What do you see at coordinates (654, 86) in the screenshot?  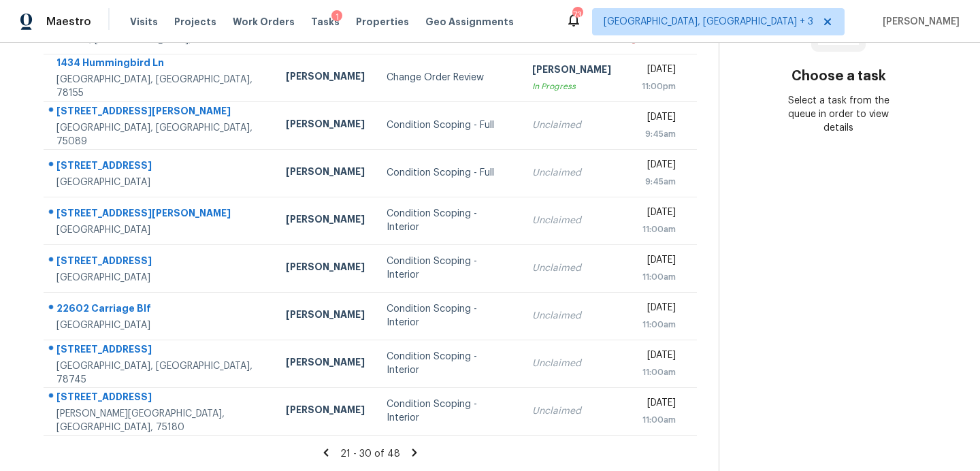 I see `div: 11:00pm` at bounding box center [654, 86].